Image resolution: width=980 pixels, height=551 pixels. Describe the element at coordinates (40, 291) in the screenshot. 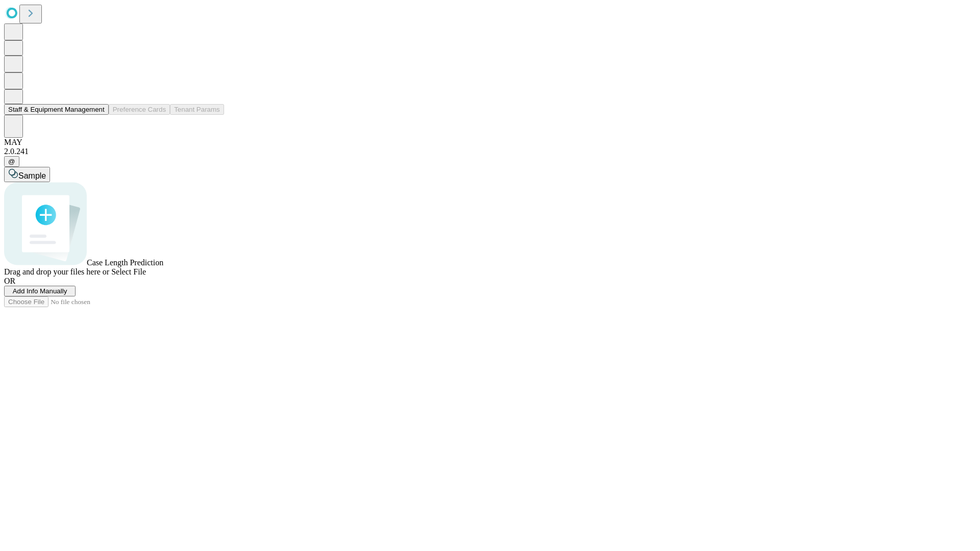

I see `span: Add Info Manually` at that location.